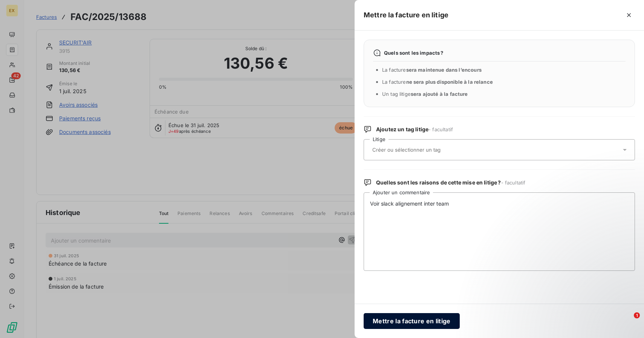 The height and width of the screenshot is (338, 644). Describe the element at coordinates (439, 94) in the screenshot. I see `span: sera ajouté à la facture` at that location.